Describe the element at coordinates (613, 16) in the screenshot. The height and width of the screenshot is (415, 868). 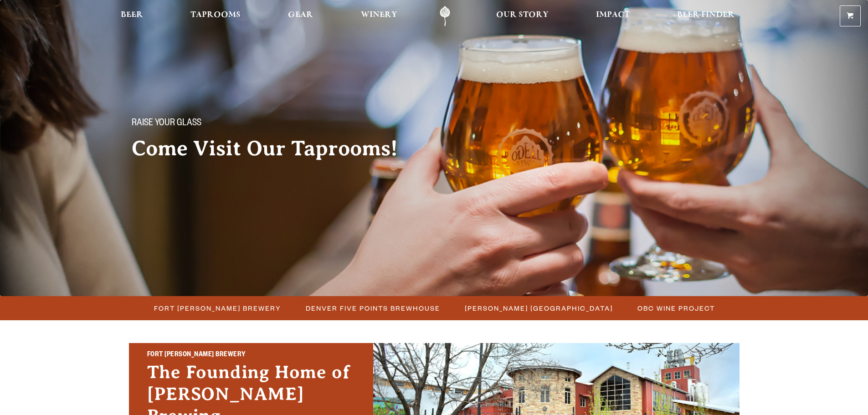
I see `a: Impact` at that location.